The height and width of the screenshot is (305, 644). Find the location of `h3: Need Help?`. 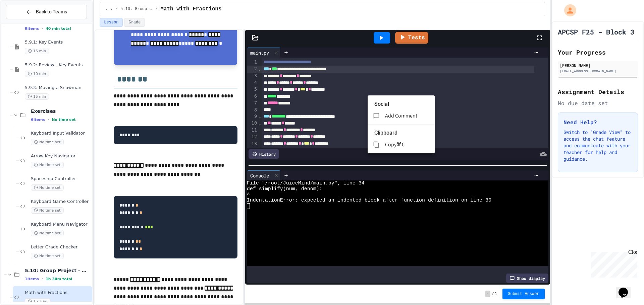

h3: Need Help? is located at coordinates (597, 122).